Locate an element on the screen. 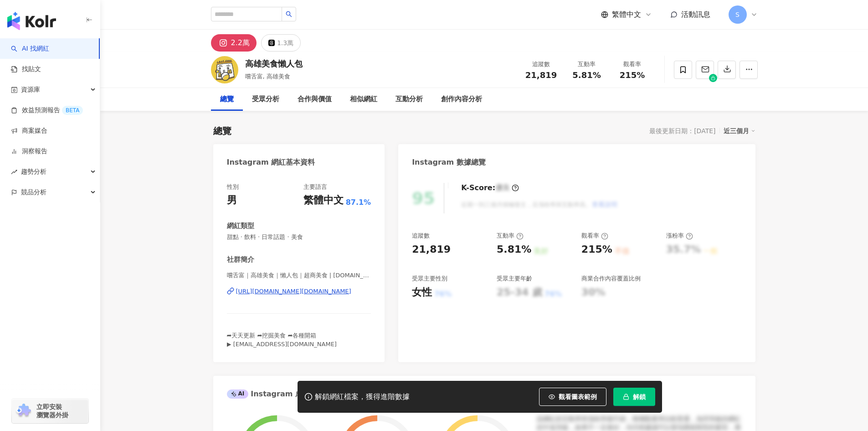 Image resolution: width=868 pixels, height=431 pixels. span: rise is located at coordinates (14, 172).